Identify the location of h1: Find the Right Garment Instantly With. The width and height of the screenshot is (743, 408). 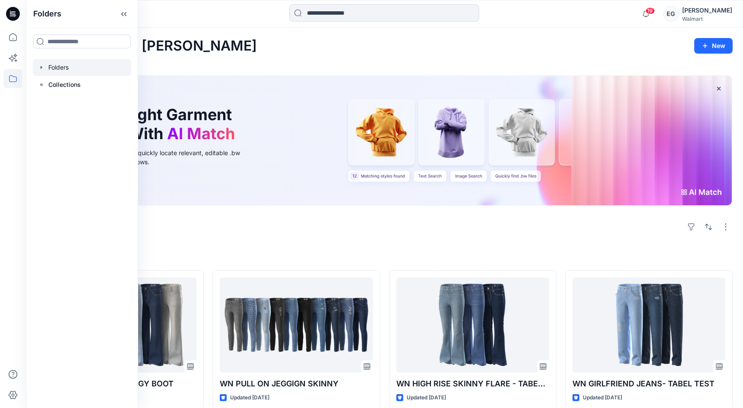
(149, 124).